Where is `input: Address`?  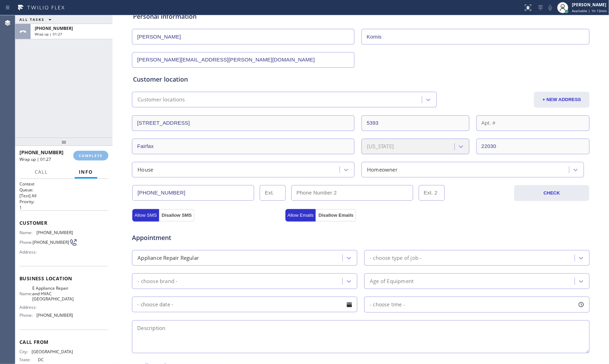
input: Address is located at coordinates (243, 123).